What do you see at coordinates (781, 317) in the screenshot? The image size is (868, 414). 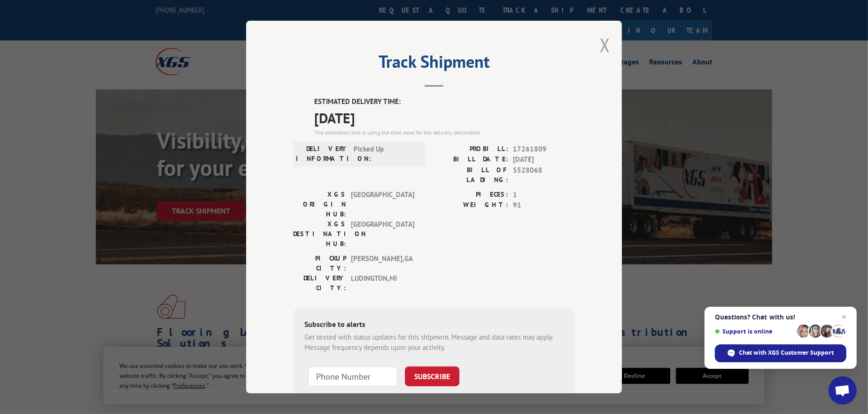 I see `span: Questions? Chat with us!` at bounding box center [781, 317].